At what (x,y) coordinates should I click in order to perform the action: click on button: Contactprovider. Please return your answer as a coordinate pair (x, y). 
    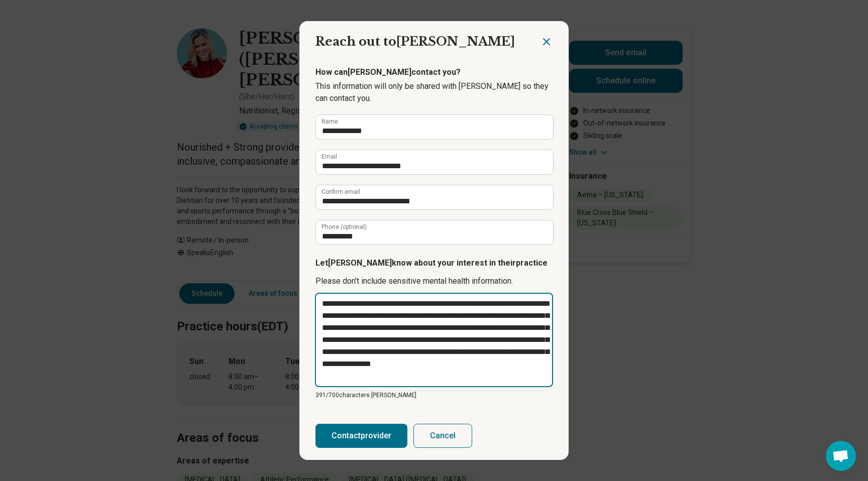
    Looking at the image, I should click on (361, 436).